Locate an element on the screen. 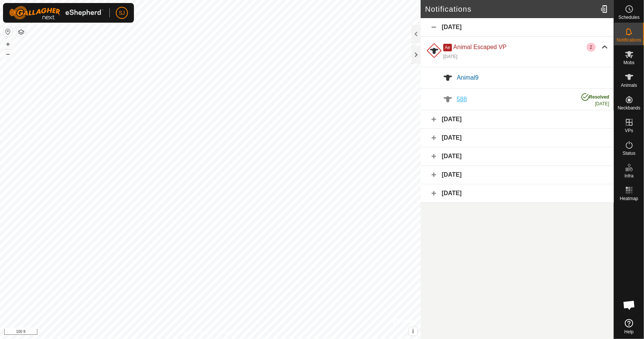 This screenshot has height=339, width=644. span: i is located at coordinates (413, 331).